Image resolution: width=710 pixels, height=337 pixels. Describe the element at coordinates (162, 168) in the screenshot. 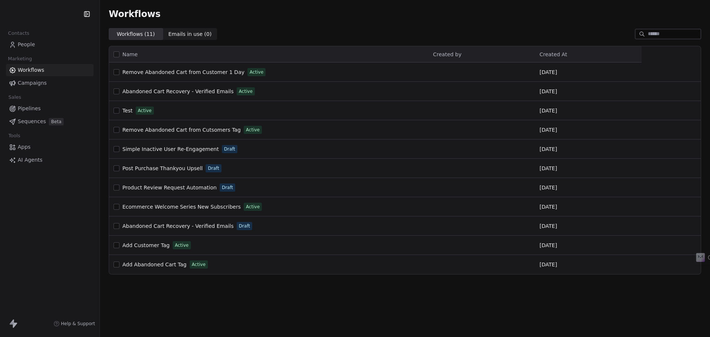

I see `span: Post Purchase Thankyou Upsell` at that location.